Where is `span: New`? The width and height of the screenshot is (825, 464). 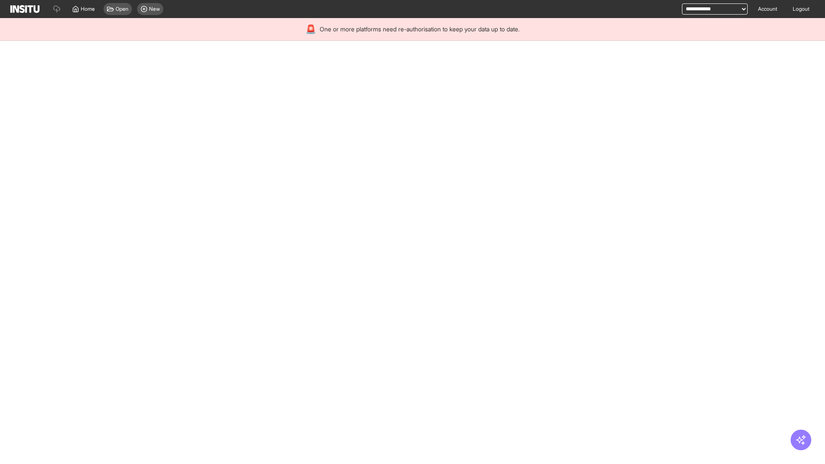
span: New is located at coordinates (154, 9).